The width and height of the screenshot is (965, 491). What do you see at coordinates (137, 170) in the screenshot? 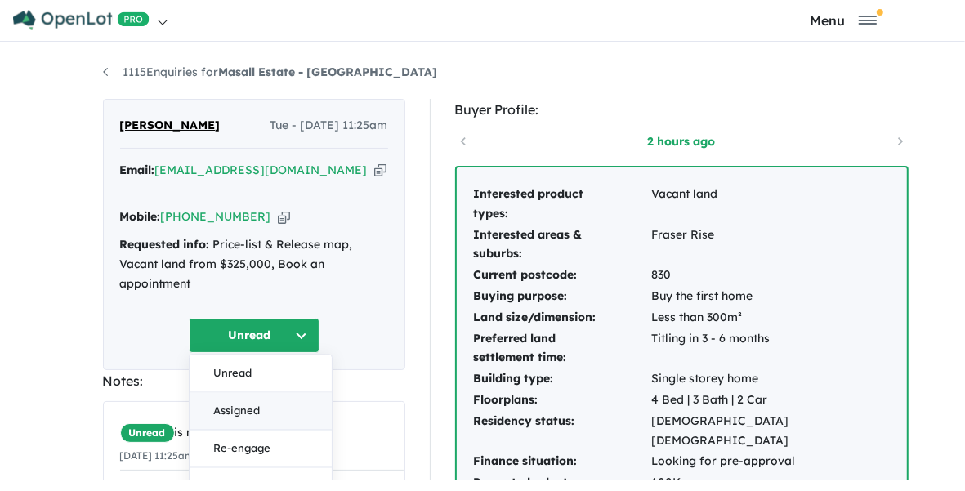
I see `strong: Email:` at bounding box center [137, 170].